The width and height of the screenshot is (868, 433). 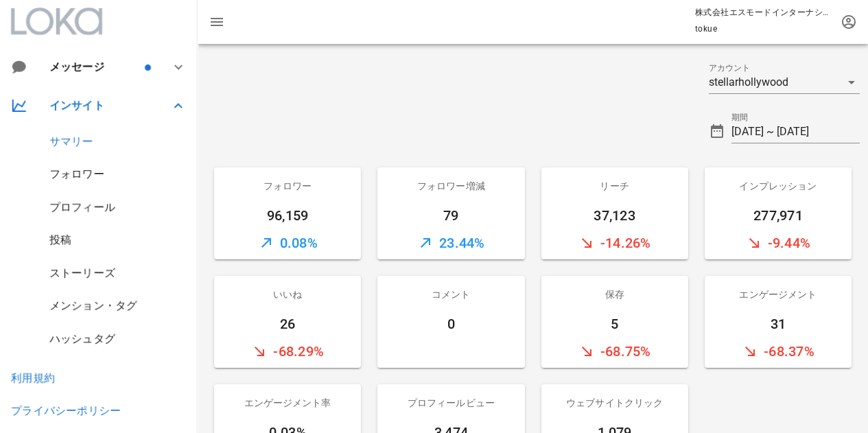 I want to click on div: -9.44%, so click(x=778, y=243).